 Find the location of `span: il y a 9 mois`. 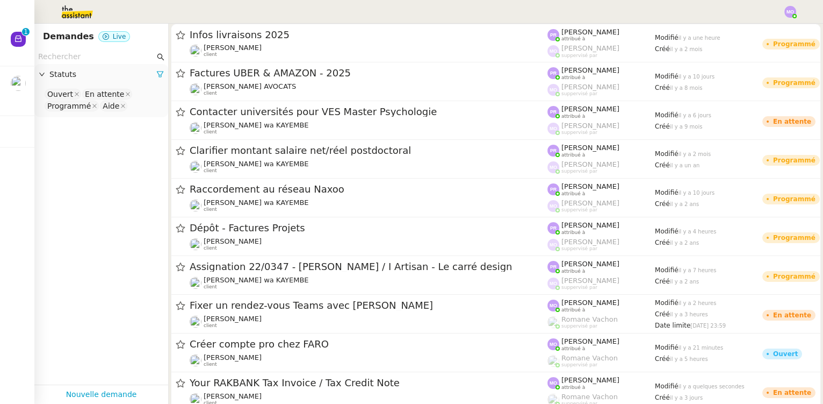

span: il y a 9 mois is located at coordinates (686, 126).